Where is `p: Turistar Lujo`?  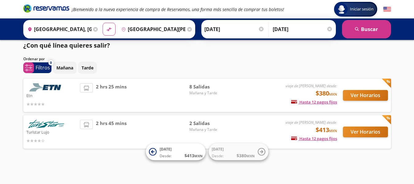 p: Turistar Lujo is located at coordinates (52, 132).